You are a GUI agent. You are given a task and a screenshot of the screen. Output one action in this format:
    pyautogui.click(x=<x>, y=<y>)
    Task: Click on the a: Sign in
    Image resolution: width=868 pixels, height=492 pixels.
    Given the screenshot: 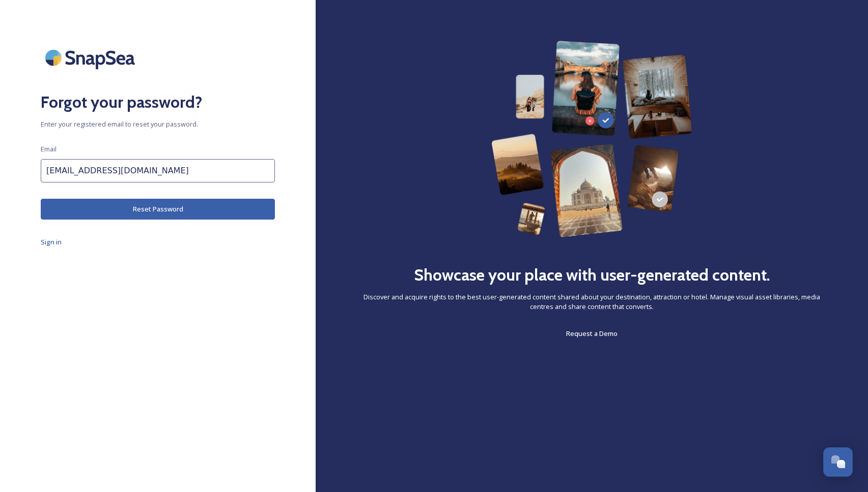 What is the action you would take?
    pyautogui.click(x=158, y=242)
    